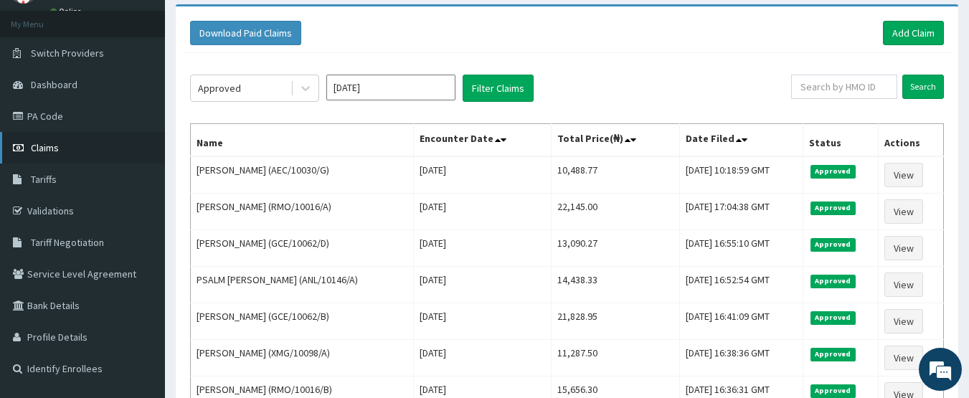 The image size is (969, 398). Describe the element at coordinates (498, 88) in the screenshot. I see `button: Filter Claims` at that location.